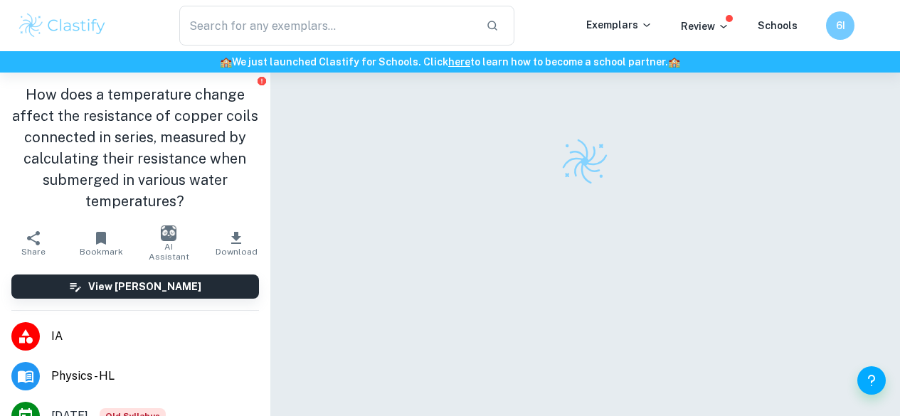 The height and width of the screenshot is (416, 900). What do you see at coordinates (450, 62) in the screenshot?
I see `h6: We just launched Clastify for Schools. Click to learn how to become a school partner.` at bounding box center [450, 62].